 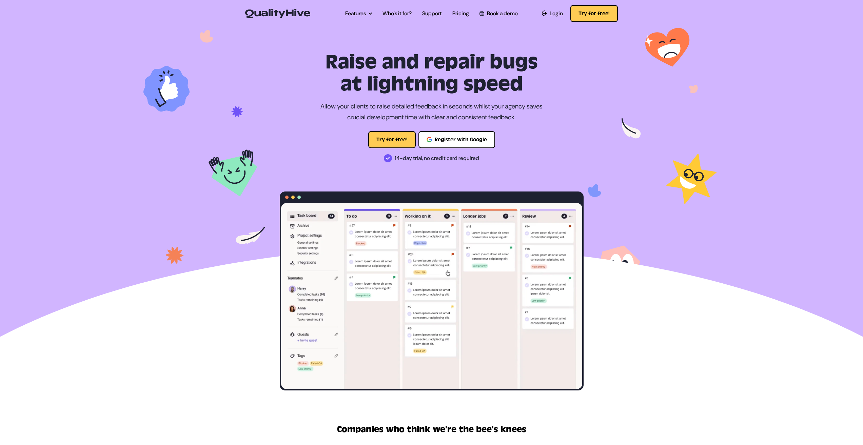 What do you see at coordinates (482, 13) in the screenshot?
I see `img: Book a QualityHive Demo` at bounding box center [482, 13].